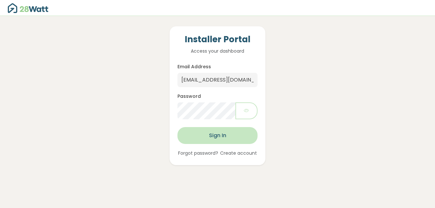  I want to click on p: Access your dashboard, so click(217, 51).